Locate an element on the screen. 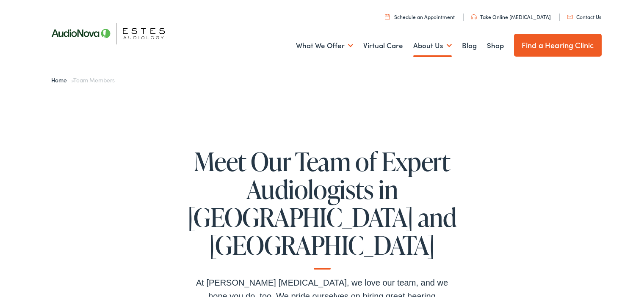 The width and height of the screenshot is (644, 297). a: Virtual Care is located at coordinates (383, 46).